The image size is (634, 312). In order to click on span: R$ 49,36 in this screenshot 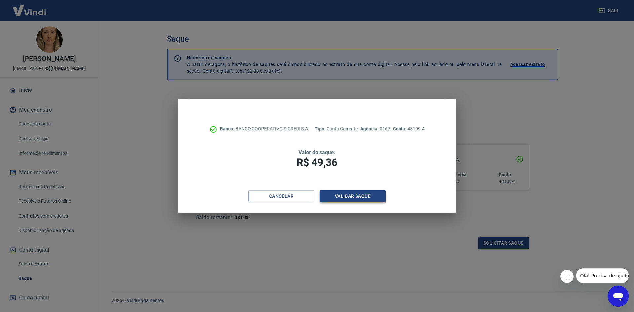, I will do `click(317, 163)`.